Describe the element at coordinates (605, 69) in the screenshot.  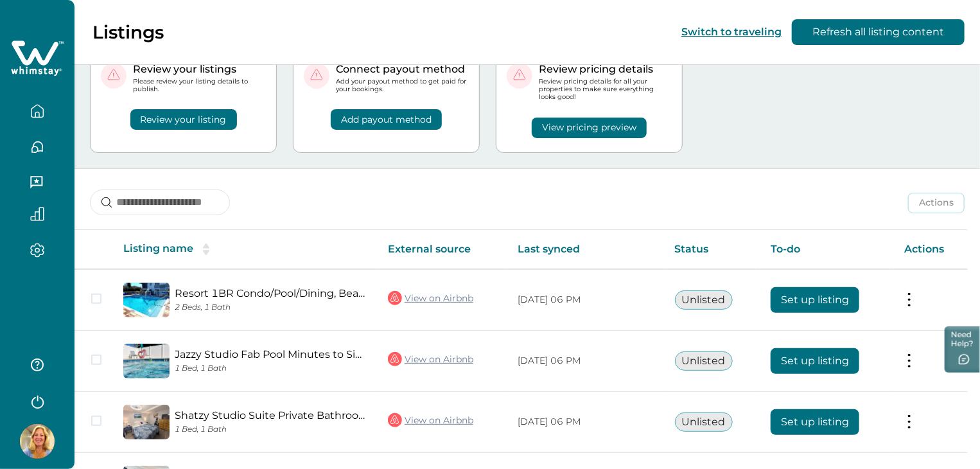
I see `p: Review pricing details` at that location.